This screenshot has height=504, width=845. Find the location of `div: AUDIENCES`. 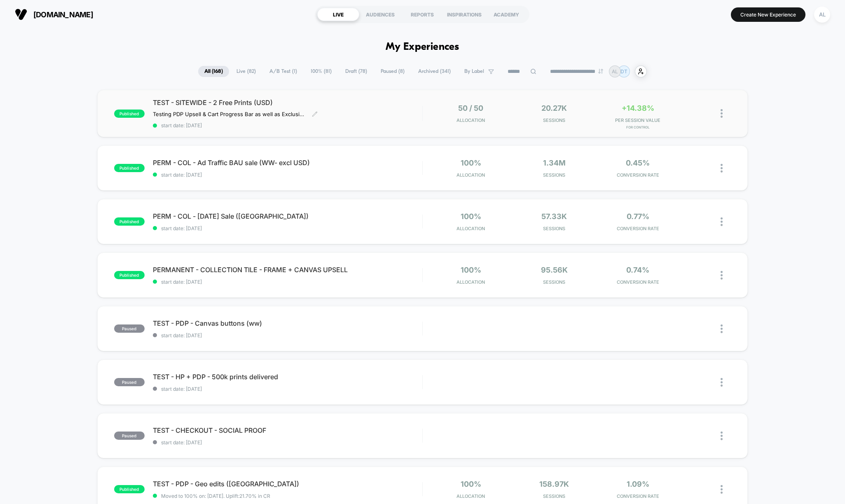

div: AUDIENCES is located at coordinates (380, 14).